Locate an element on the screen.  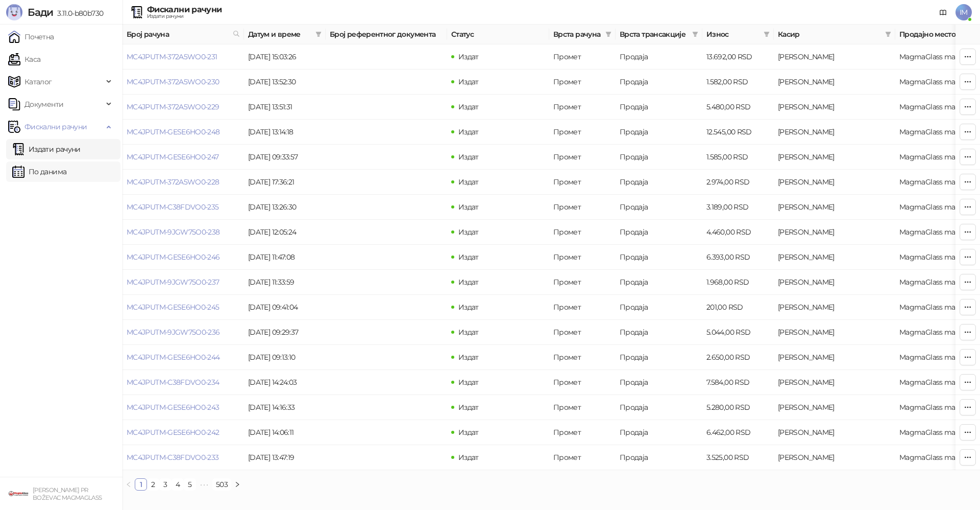
td: MC4JPUTM-C38FDVO0-234 is located at coordinates (183, 382).